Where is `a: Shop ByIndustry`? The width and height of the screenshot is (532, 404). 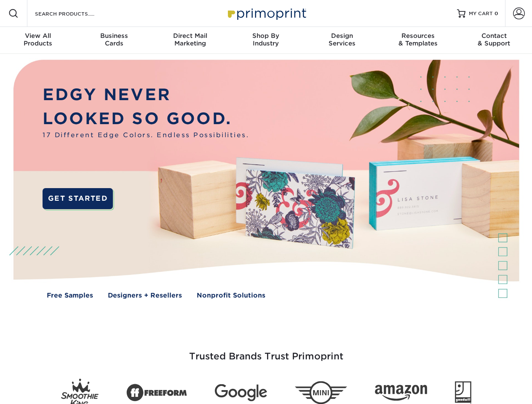
a: Shop ByIndustry is located at coordinates (265, 41).